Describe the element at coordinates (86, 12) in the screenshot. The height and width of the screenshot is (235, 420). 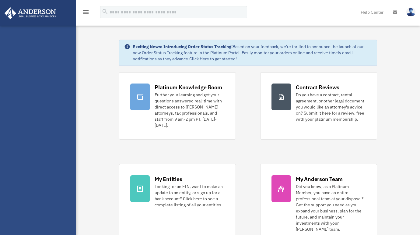
I see `i: menu` at that location.